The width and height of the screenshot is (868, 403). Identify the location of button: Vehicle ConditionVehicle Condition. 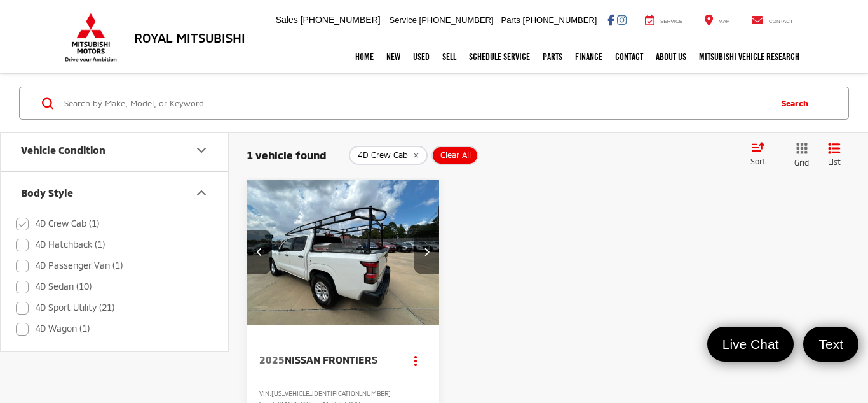
(115, 149).